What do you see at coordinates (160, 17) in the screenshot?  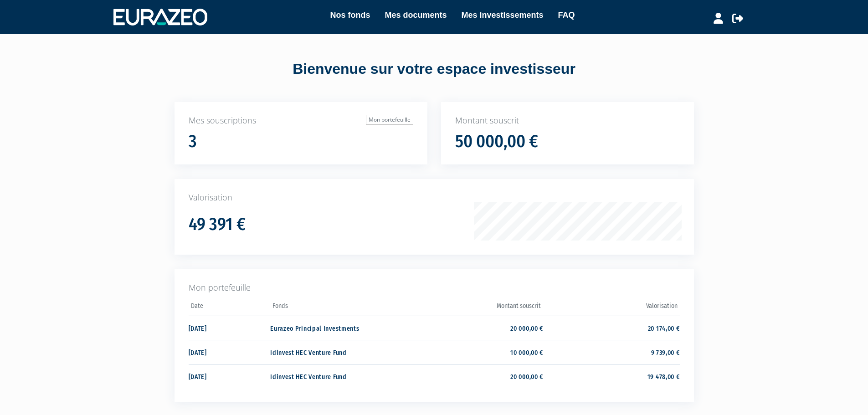 I see `img: 1732889491-logotype_eurazeo_blanc_rvb.png` at bounding box center [160, 17].